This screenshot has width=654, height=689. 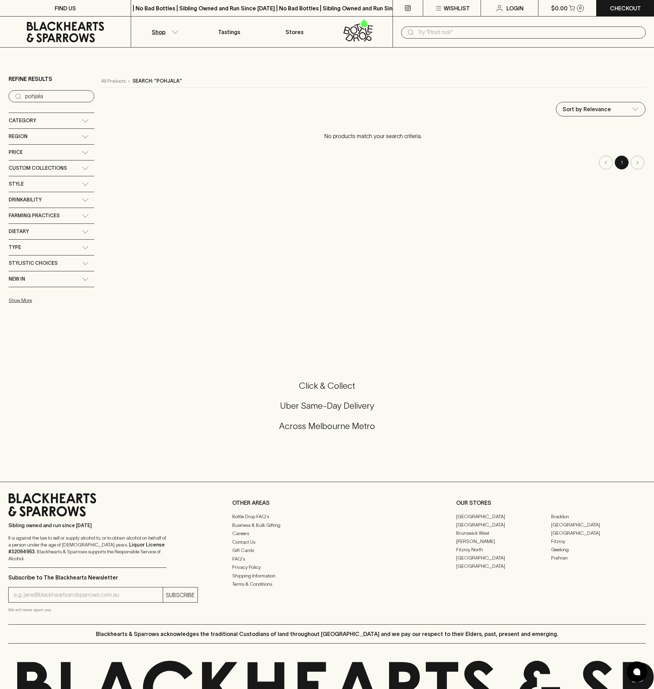 What do you see at coordinates (327, 517) in the screenshot?
I see `a: Bottle Drop FAQ's` at bounding box center [327, 517].